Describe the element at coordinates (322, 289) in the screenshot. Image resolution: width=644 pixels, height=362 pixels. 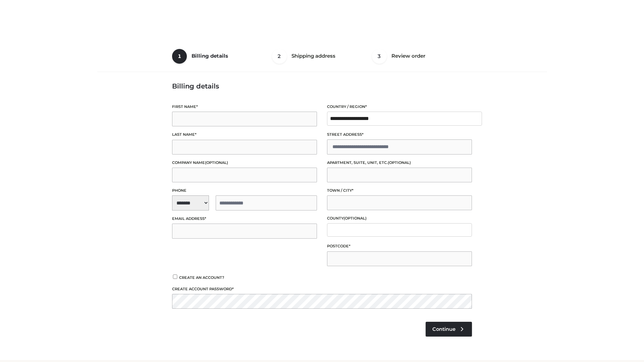
I see `label: Create account password` at that location.